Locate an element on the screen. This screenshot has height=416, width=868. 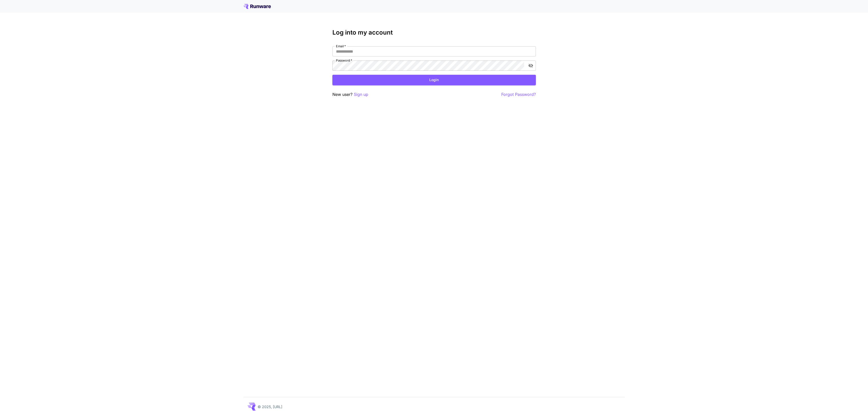
button: Sign up is located at coordinates (361, 94).